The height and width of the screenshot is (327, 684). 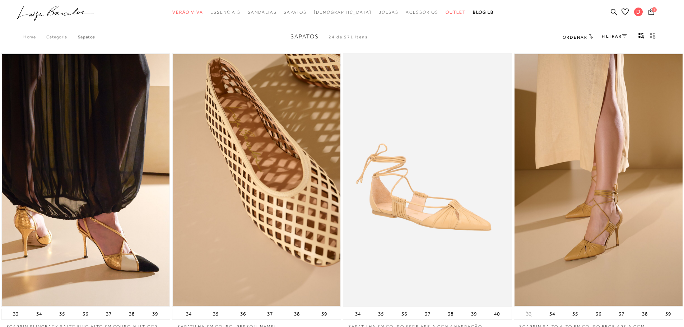 I want to click on span: Outlet, so click(x=456, y=12).